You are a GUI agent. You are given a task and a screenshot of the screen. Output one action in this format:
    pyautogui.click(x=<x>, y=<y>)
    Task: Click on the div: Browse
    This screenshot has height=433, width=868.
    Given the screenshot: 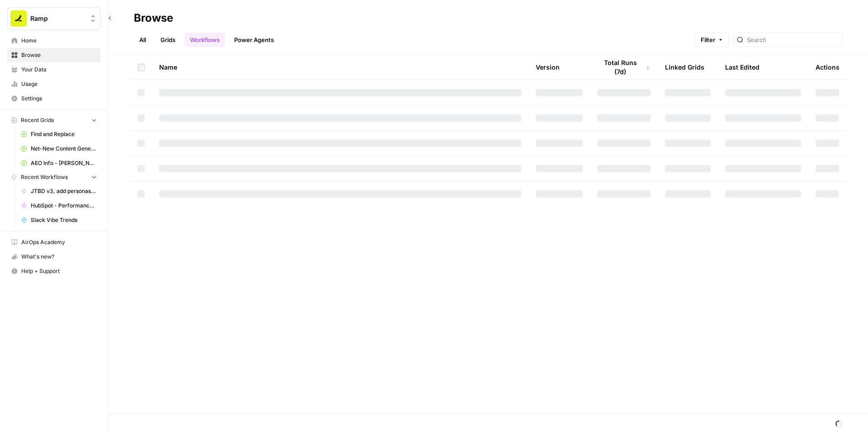 What is the action you would take?
    pyautogui.click(x=153, y=18)
    